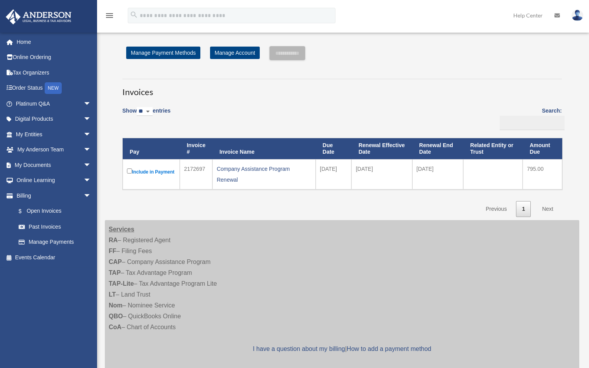  What do you see at coordinates (529, 118) in the screenshot?
I see `label: Search:` at bounding box center [529, 118].